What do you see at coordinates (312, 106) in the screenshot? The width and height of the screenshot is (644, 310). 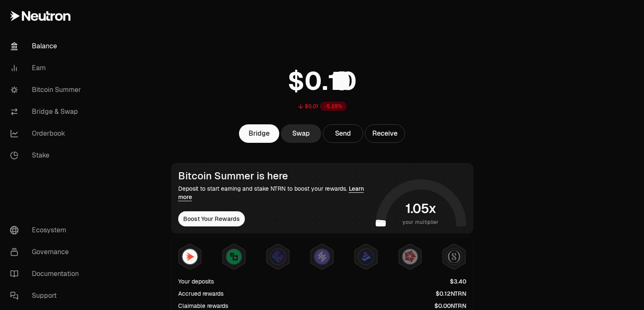 I see `div: $0.01` at bounding box center [312, 106].